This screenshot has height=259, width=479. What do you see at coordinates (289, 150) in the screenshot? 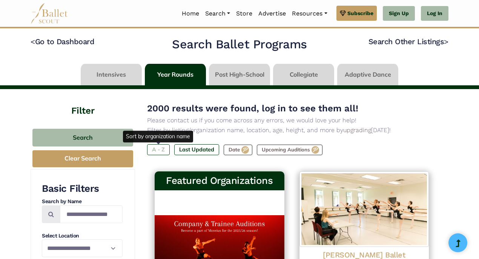
I see `label: Upcoming Auditions` at bounding box center [289, 150].